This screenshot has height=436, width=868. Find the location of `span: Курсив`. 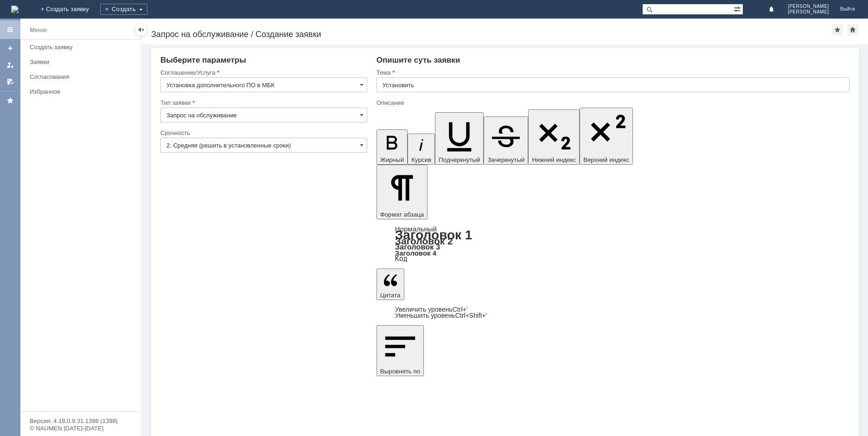

span: Курсив is located at coordinates (421, 160).